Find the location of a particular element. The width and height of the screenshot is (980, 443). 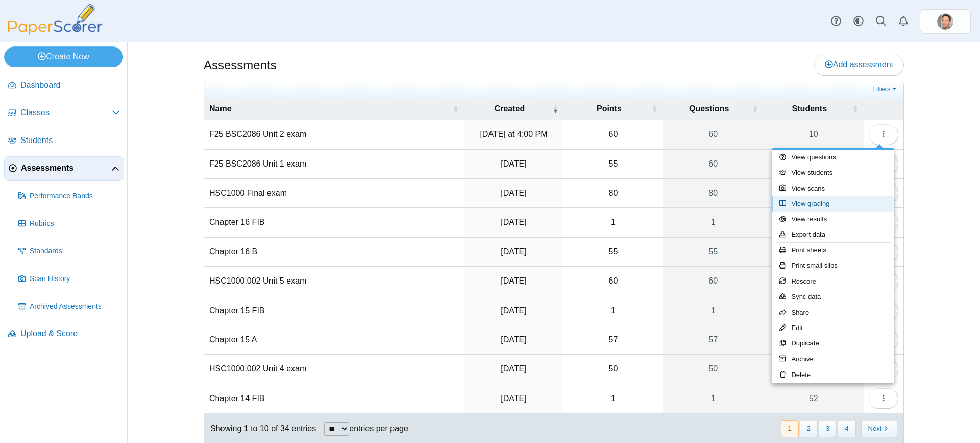

td: F25 BSC2086 Unit 2 exam is located at coordinates (334, 134).